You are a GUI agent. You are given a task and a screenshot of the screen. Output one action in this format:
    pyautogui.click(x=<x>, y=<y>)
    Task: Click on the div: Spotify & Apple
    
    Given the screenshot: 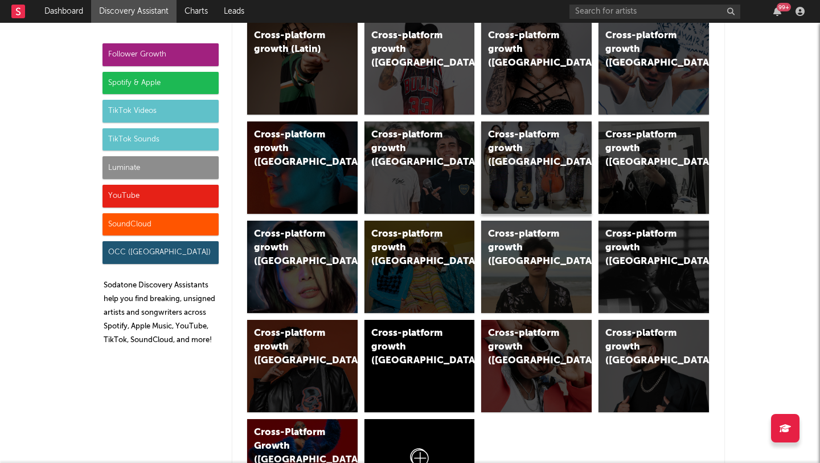 What is the action you would take?
    pyautogui.click(x=161, y=83)
    